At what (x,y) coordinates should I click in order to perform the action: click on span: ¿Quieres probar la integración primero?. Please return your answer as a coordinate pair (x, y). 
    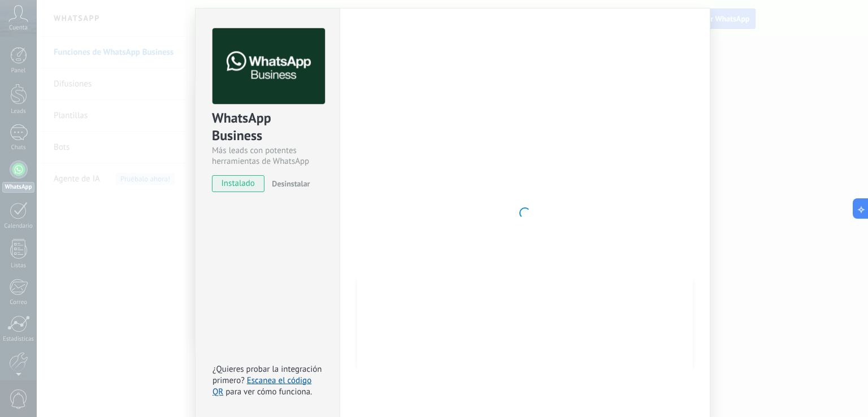
    Looking at the image, I should click on (267, 375).